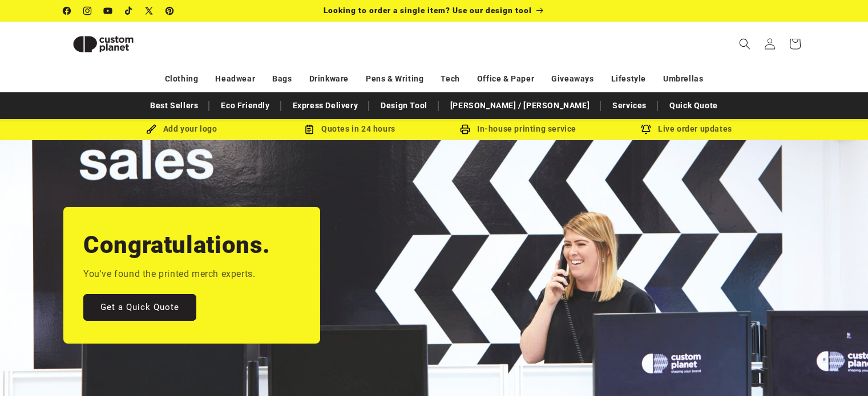 This screenshot has width=868, height=396. I want to click on div: In-house printing service, so click(518, 129).